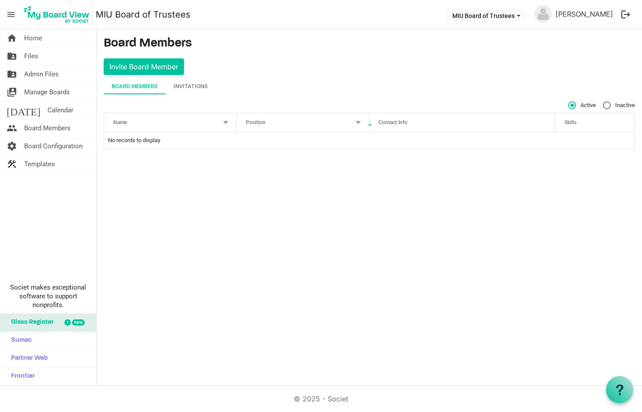 The image size is (642, 412). What do you see at coordinates (369, 86) in the screenshot?
I see `div: tab-header` at bounding box center [369, 86].